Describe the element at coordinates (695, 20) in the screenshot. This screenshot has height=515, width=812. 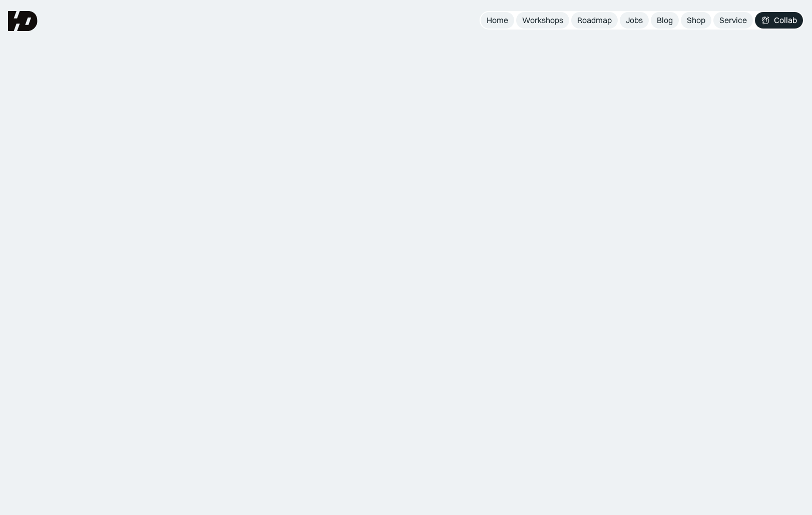
I see `div: Shop` at that location.